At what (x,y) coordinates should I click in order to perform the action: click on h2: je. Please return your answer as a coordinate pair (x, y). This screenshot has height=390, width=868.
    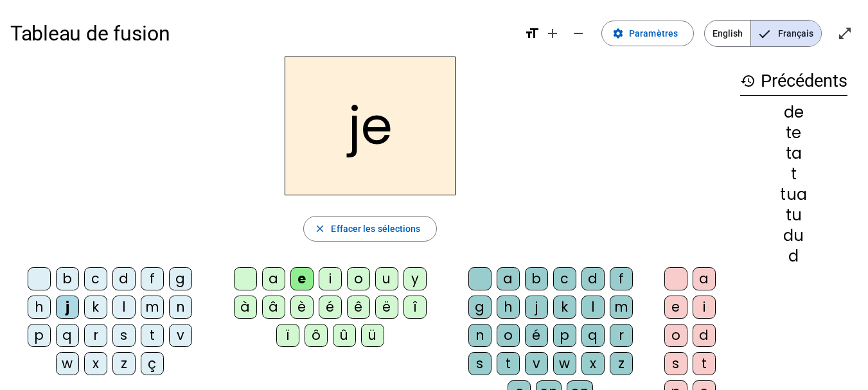
    Looking at the image, I should click on (370, 126).